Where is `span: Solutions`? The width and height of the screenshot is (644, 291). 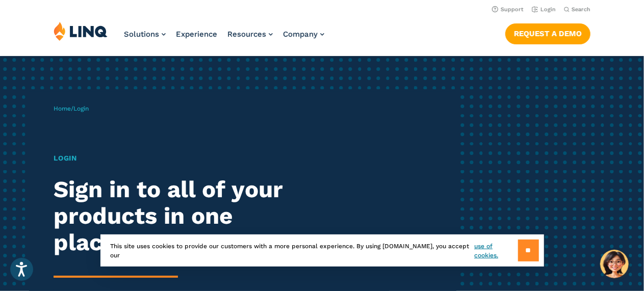
span: Solutions is located at coordinates (141, 34).